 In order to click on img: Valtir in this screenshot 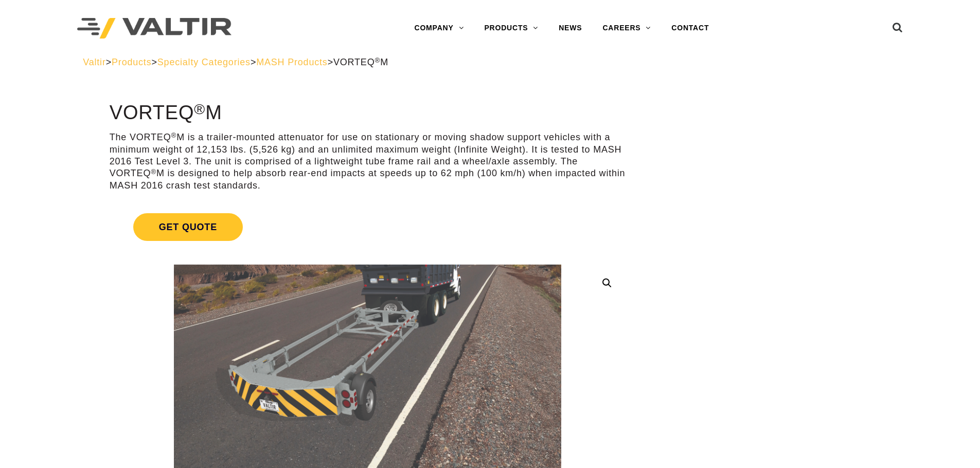, I will do `click(154, 28)`.